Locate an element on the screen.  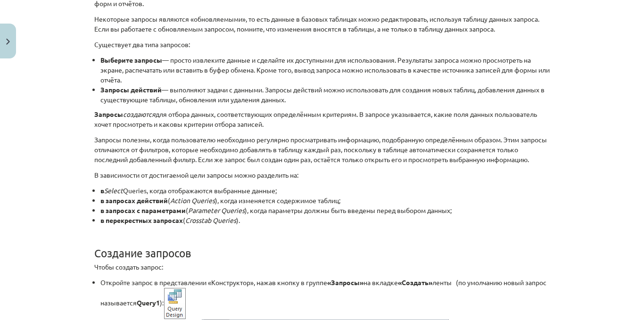
font: ), когда изменяется содержимое таблиц; is located at coordinates (278, 200).